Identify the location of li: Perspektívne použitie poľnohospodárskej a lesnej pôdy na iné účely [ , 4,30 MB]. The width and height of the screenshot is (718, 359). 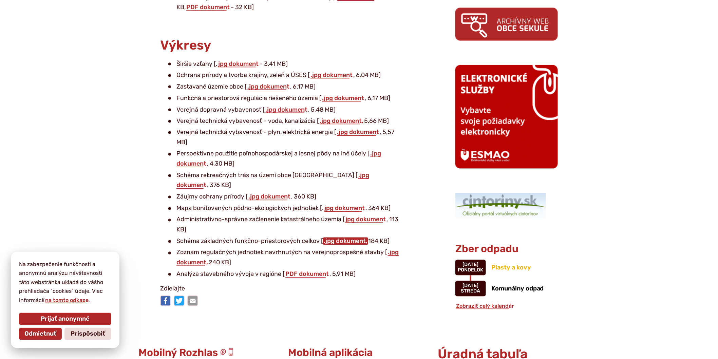
(285, 159).